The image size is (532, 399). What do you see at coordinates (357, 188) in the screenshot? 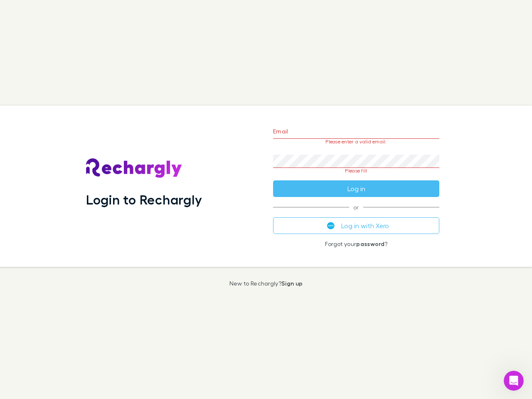
I see `button: Log in` at bounding box center [357, 188].